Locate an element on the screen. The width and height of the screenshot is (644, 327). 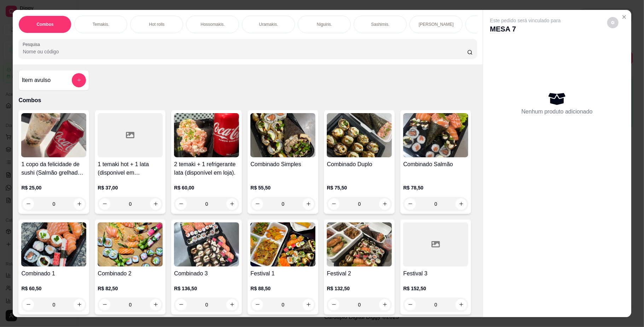
h4: Festival 3 is located at coordinates (436, 274).